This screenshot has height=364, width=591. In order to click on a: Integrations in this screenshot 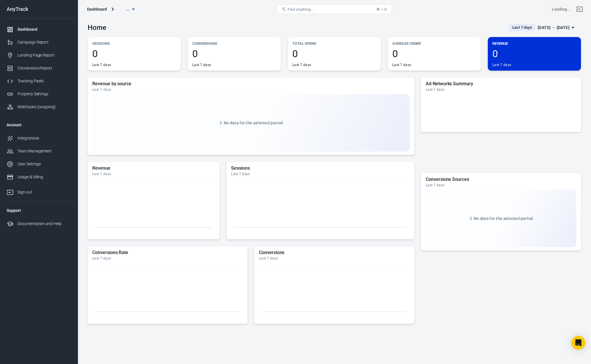, I will do `click(39, 138)`.